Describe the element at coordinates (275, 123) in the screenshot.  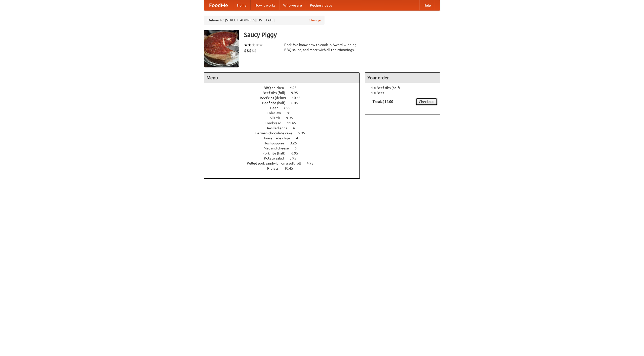
I see `span: Cornbread` at that location.